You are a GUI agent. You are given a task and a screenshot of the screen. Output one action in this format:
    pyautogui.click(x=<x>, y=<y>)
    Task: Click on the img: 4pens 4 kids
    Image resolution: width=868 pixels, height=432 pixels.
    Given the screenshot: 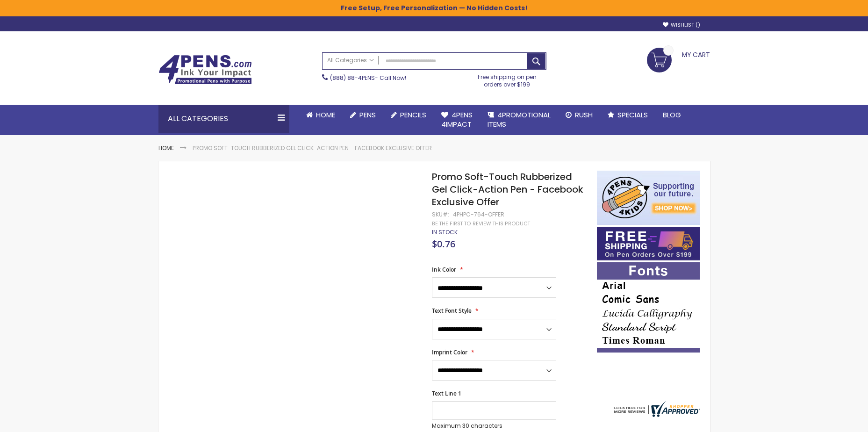 What is the action you would take?
    pyautogui.click(x=648, y=198)
    